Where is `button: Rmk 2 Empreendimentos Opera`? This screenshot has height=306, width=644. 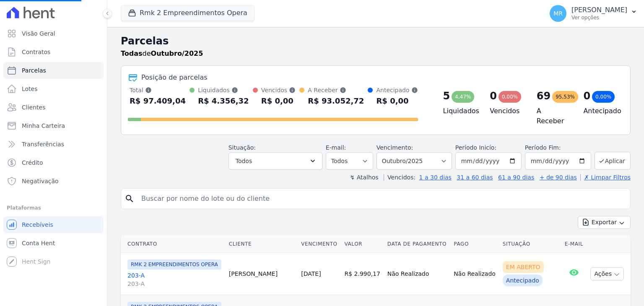 button: Rmk 2 Empreendimentos Opera is located at coordinates (188, 13).